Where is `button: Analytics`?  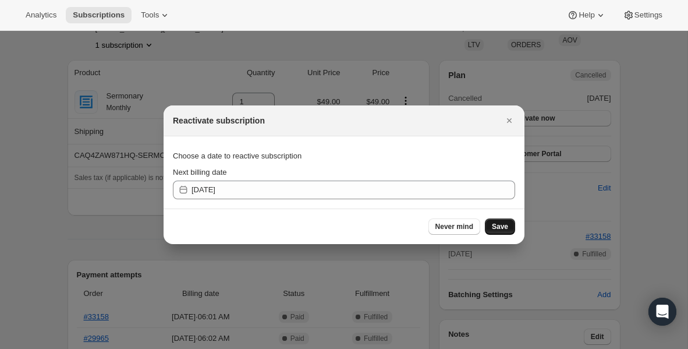 button: Analytics is located at coordinates (41, 15).